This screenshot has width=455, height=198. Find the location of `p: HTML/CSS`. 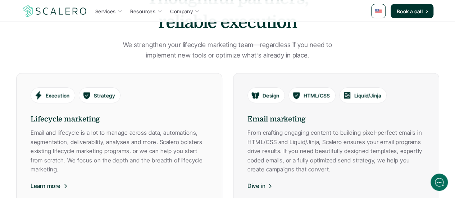

p: HTML/CSS is located at coordinates (317, 95).